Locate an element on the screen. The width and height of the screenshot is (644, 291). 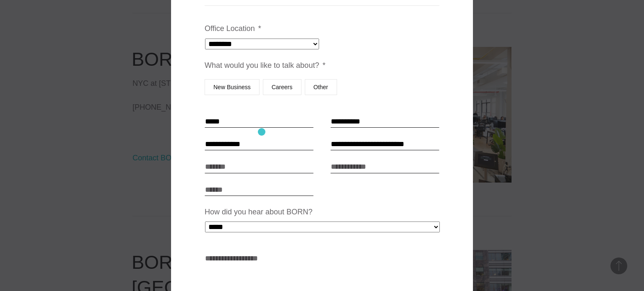
label: Office Location is located at coordinates (232, 29).